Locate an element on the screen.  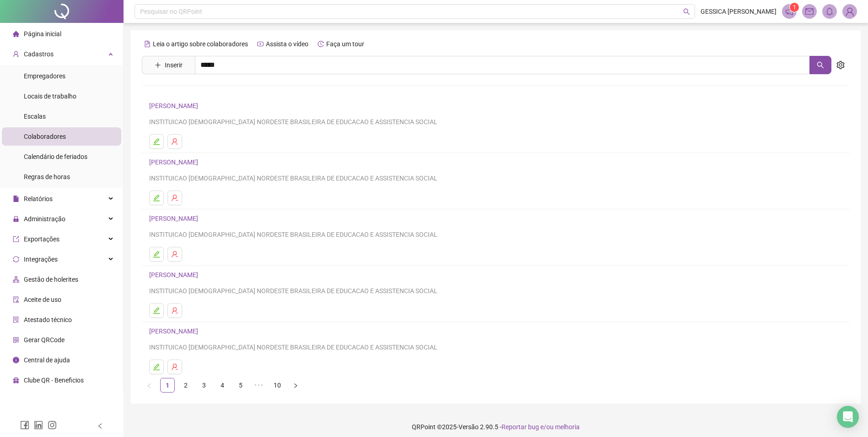
span: Escalas is located at coordinates (35, 116).